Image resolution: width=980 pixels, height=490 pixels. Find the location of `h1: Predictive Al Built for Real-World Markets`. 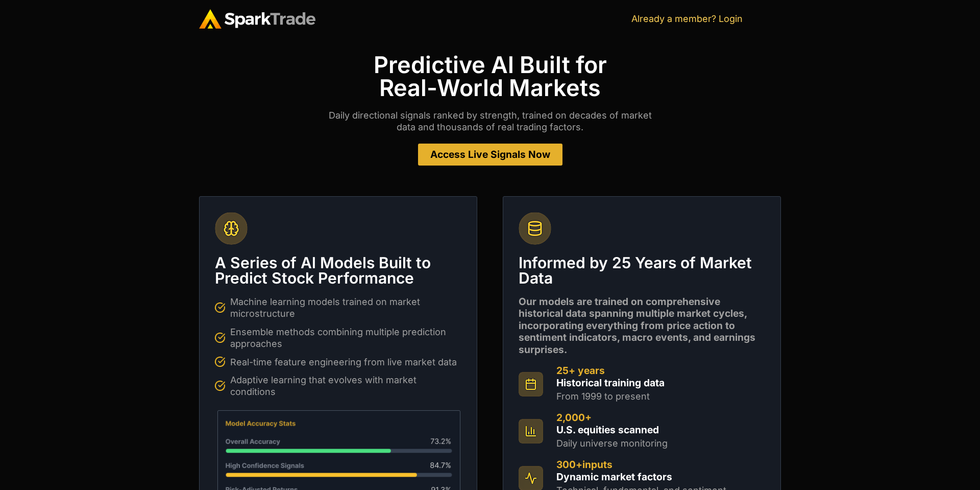

h1: Predictive Al Built for Real-World Markets is located at coordinates (490, 76).